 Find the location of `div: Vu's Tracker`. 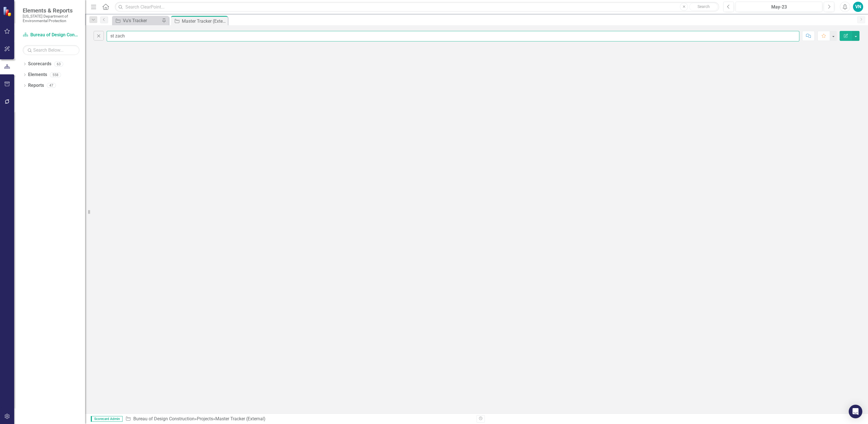

div: Vu's Tracker is located at coordinates (142, 20).